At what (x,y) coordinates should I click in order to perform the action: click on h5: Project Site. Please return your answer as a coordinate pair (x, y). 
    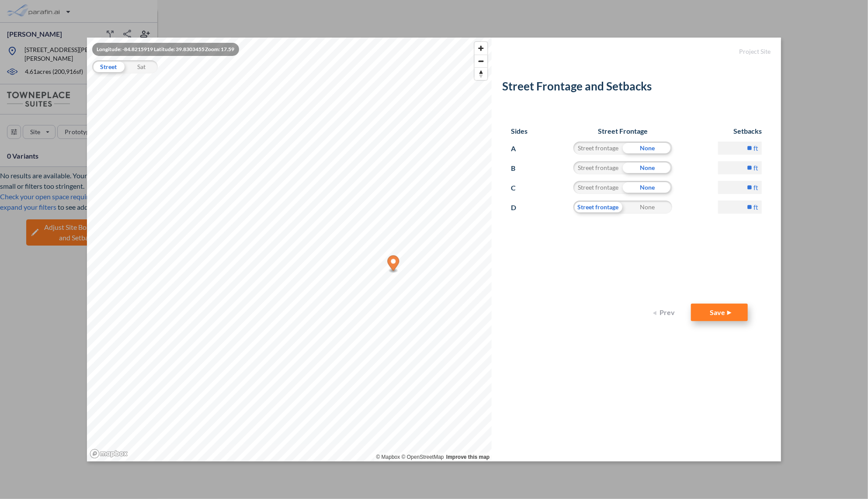
    Looking at the image, I should click on (636, 52).